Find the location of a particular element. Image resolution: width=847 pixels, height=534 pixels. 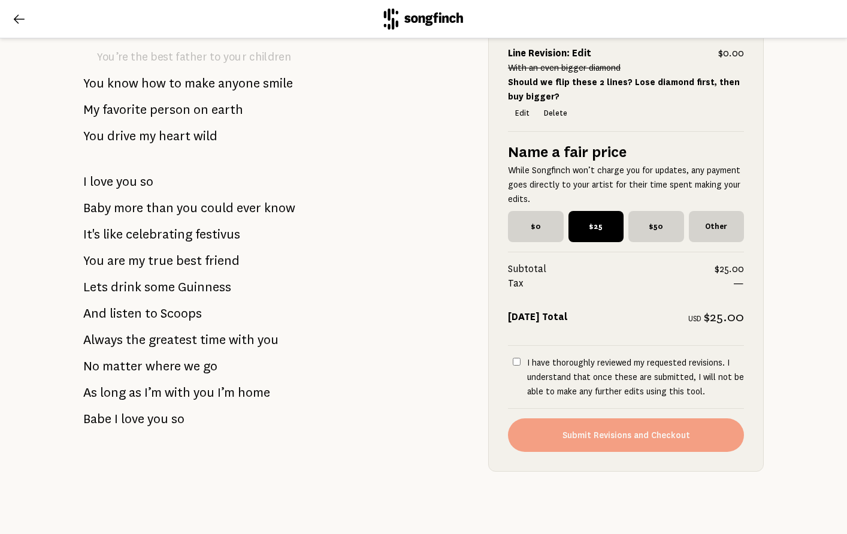

span: No is located at coordinates (91, 366).